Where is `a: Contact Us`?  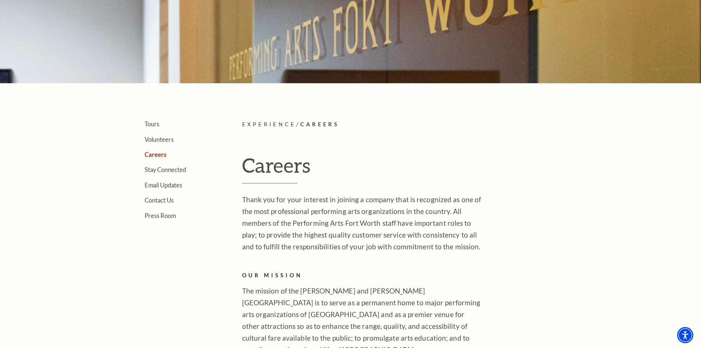
a: Contact Us is located at coordinates (159, 200).